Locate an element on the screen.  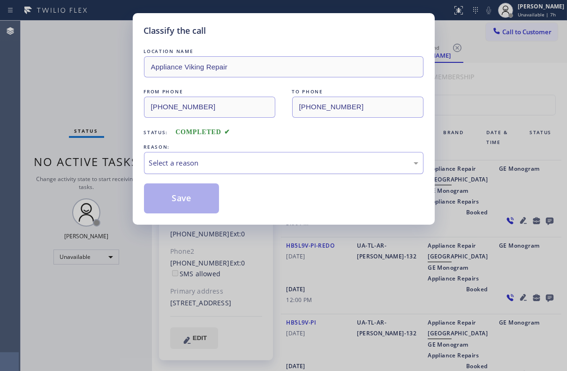
span: Status: is located at coordinates (156, 132).